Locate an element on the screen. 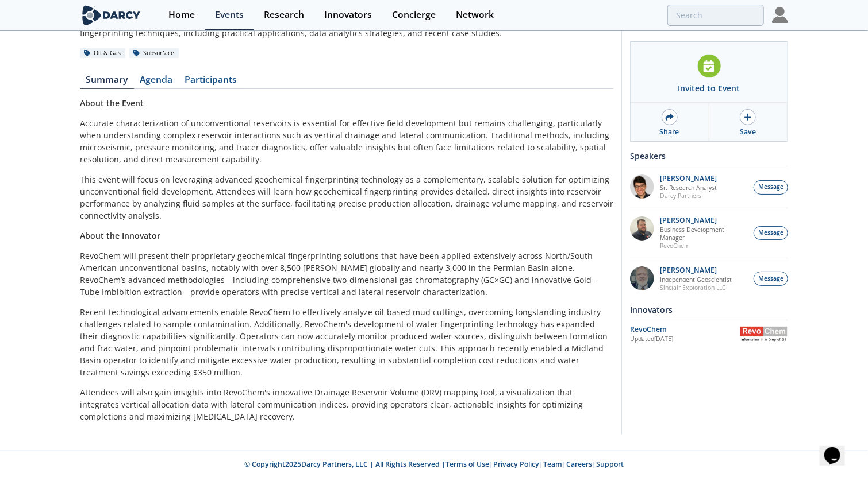  div: Invited to Event is located at coordinates (709, 87).